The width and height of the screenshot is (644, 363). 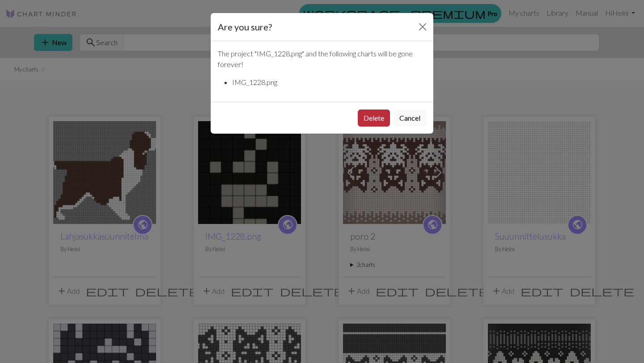 What do you see at coordinates (374, 118) in the screenshot?
I see `button: Delete` at bounding box center [374, 118].